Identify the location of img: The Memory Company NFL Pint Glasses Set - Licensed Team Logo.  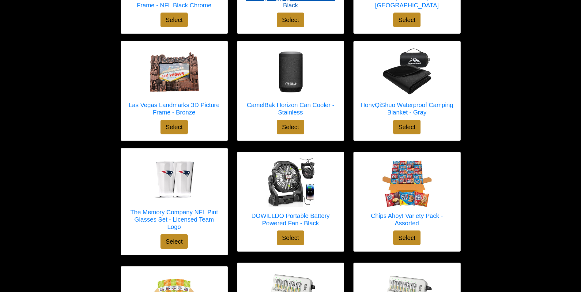
(174, 179).